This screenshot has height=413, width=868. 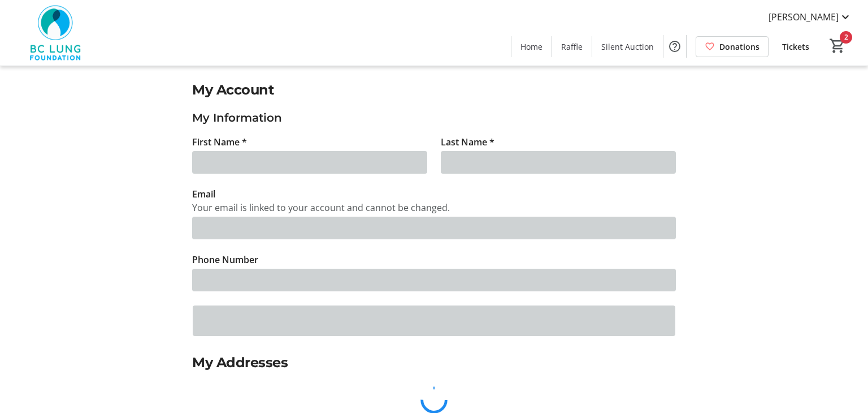 I want to click on label: First Name *, so click(x=219, y=142).